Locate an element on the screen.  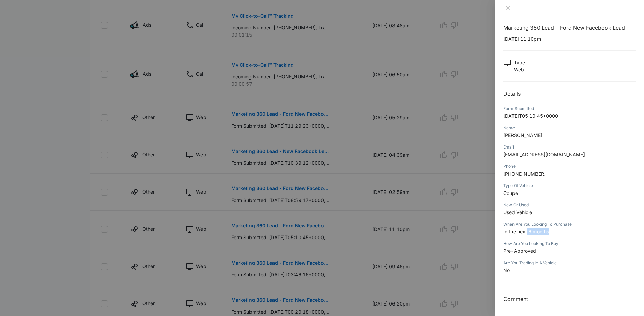
div: When Are You Looking To Purchase is located at coordinates (570, 224).